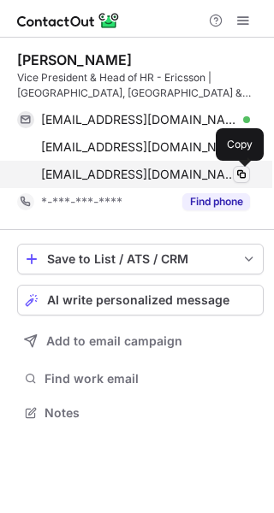 The height and width of the screenshot is (513, 274). I want to click on span: Find work email, so click(150, 379).